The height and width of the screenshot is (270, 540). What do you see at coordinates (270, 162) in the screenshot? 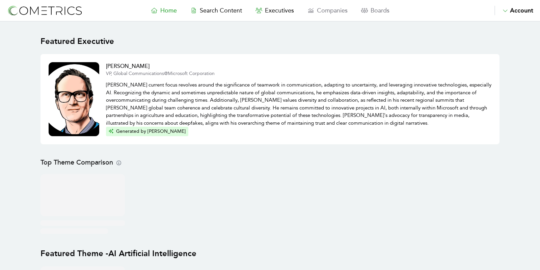
I see `h2: Top Theme Comparison` at bounding box center [270, 162].